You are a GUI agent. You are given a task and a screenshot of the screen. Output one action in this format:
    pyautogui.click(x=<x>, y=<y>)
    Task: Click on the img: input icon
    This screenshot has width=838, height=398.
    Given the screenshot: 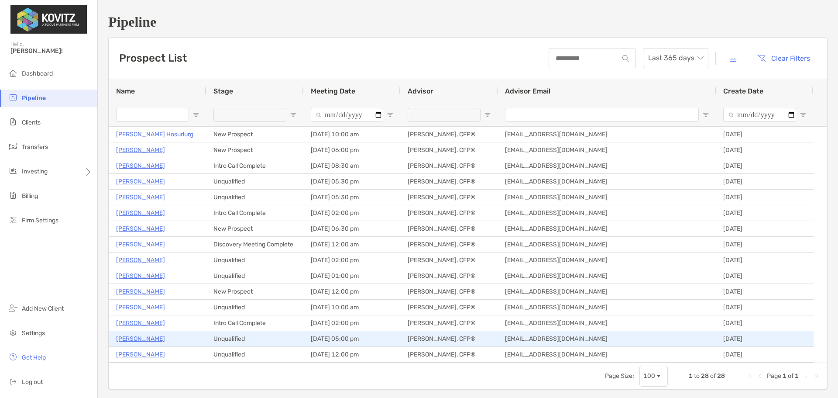 What is the action you would take?
    pyautogui.click(x=625, y=58)
    